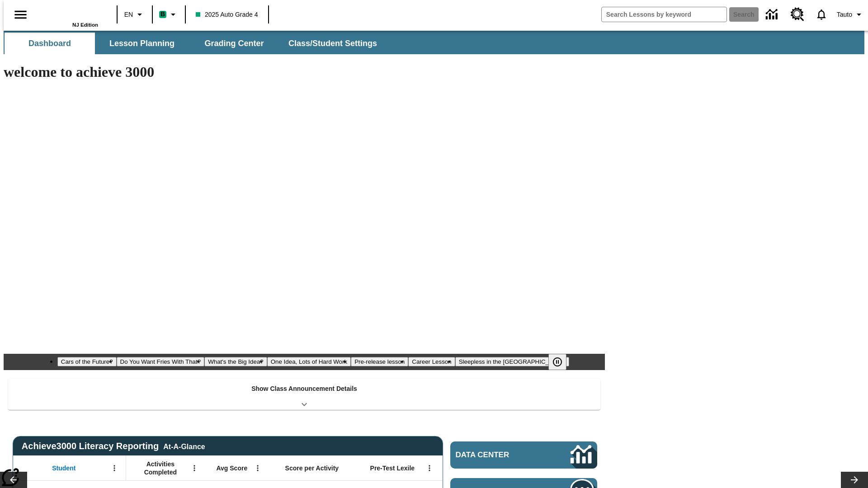 The image size is (868, 488). Describe the element at coordinates (333, 43) in the screenshot. I see `span: Class/Student Settings` at that location.